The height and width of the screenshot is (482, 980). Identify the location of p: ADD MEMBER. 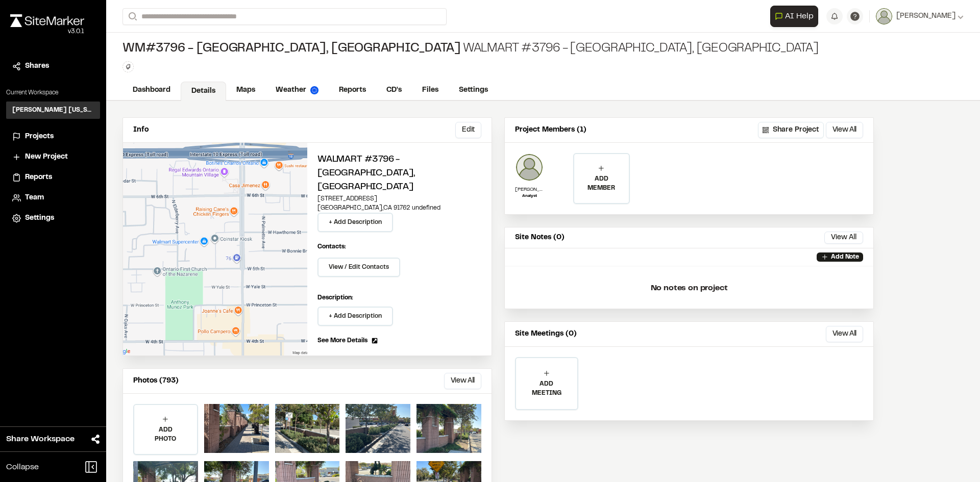
(601, 183).